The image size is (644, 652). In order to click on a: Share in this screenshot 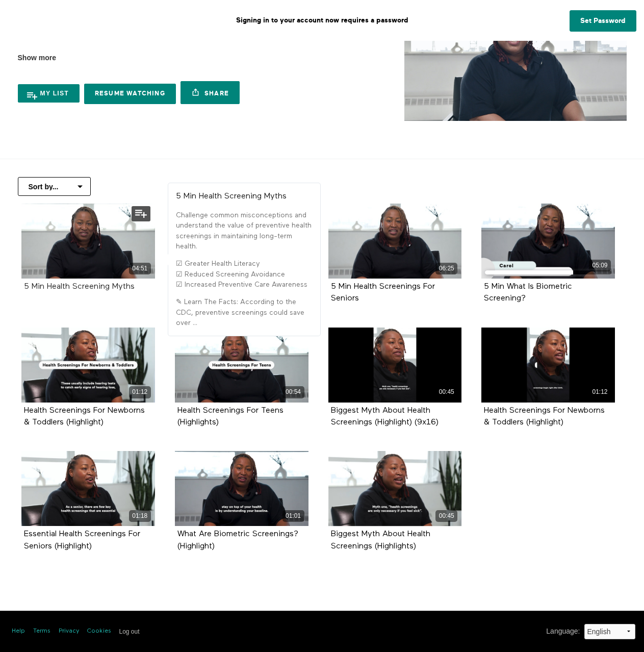, I will do `click(210, 93)`.